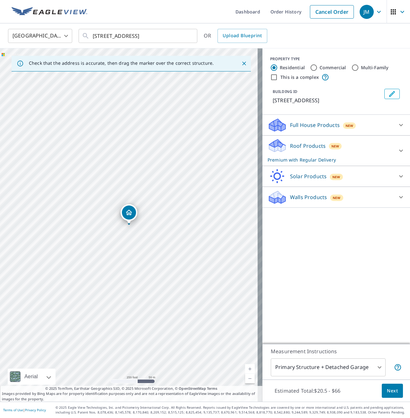 The height and width of the screenshot is (418, 410). I want to click on a: Upload Blueprint, so click(242, 36).